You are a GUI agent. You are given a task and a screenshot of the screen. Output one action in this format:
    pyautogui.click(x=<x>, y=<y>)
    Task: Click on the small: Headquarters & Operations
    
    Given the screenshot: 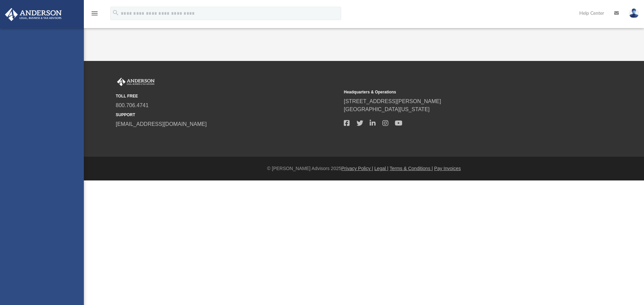 What is the action you would take?
    pyautogui.click(x=456, y=92)
    